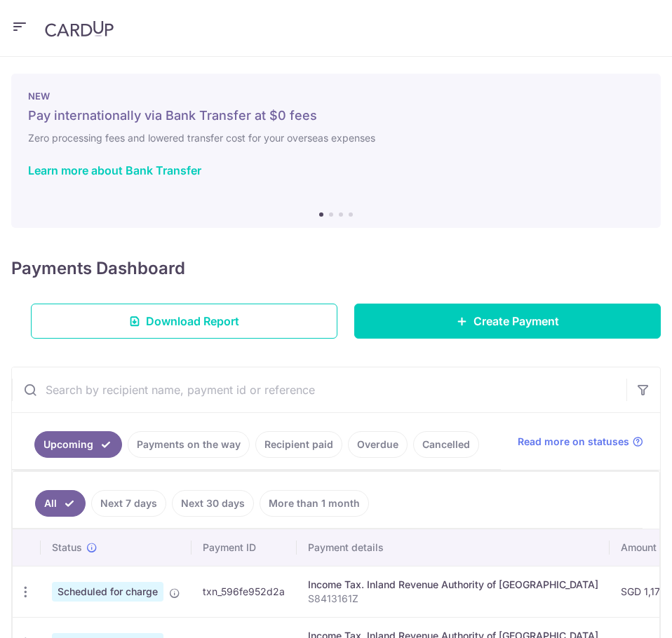 The image size is (672, 638). What do you see at coordinates (128, 504) in the screenshot?
I see `a: Next 7 days` at bounding box center [128, 504].